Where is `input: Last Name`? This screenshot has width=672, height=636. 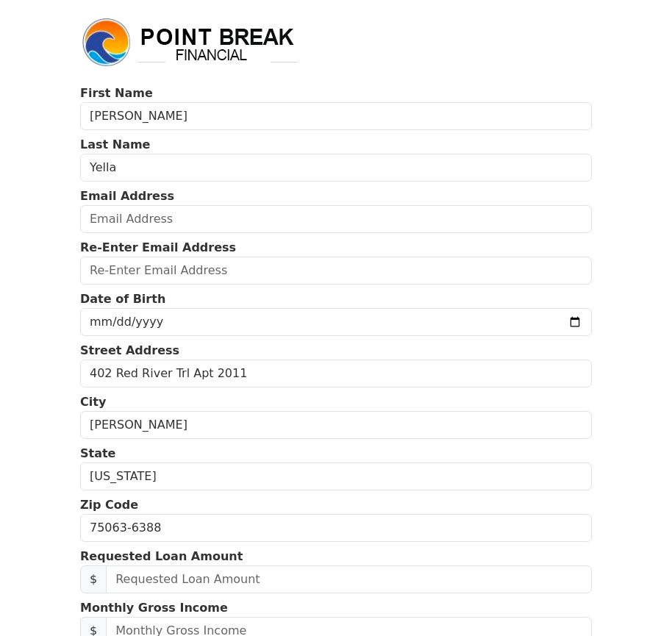
input: Last Name is located at coordinates (336, 168).